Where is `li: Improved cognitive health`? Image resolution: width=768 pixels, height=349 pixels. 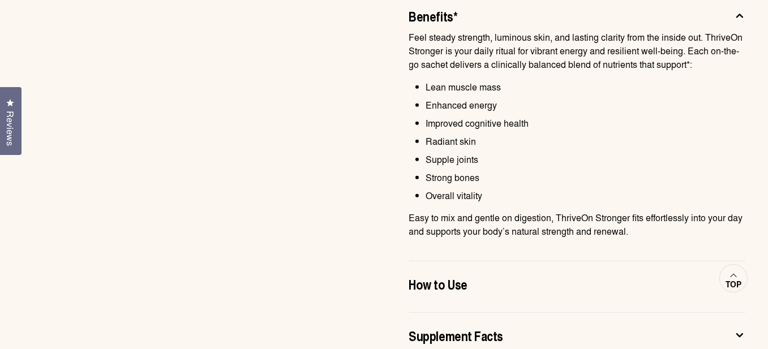 li: Improved cognitive health is located at coordinates (586, 123).